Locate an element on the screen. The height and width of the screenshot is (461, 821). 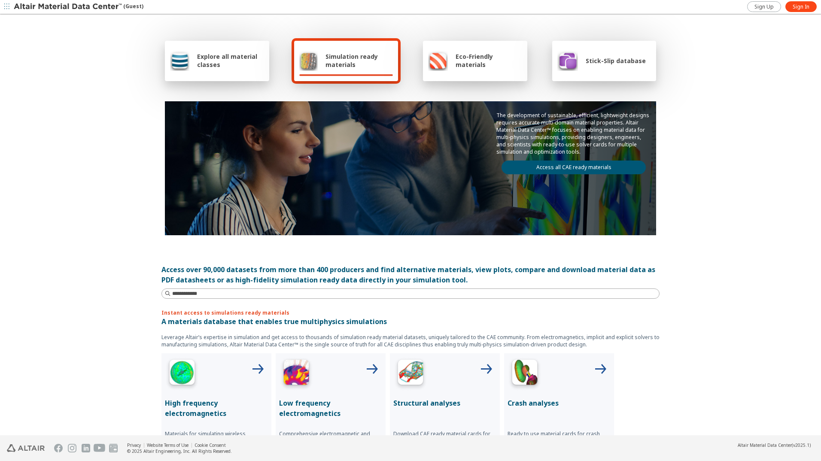
div: © 2025 Altair Engineering, Inc. All Rights Reserved. is located at coordinates (179, 451).